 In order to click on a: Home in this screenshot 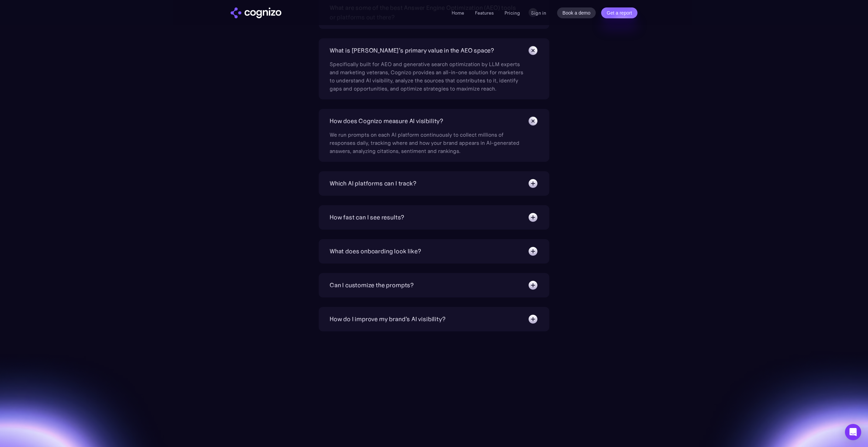, I will do `click(457, 13)`.